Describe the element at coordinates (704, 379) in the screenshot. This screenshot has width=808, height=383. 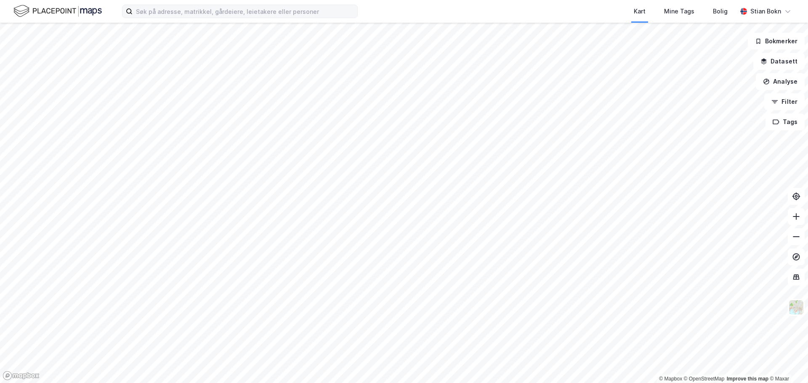
I see `a: OpenStreetMap` at that location.